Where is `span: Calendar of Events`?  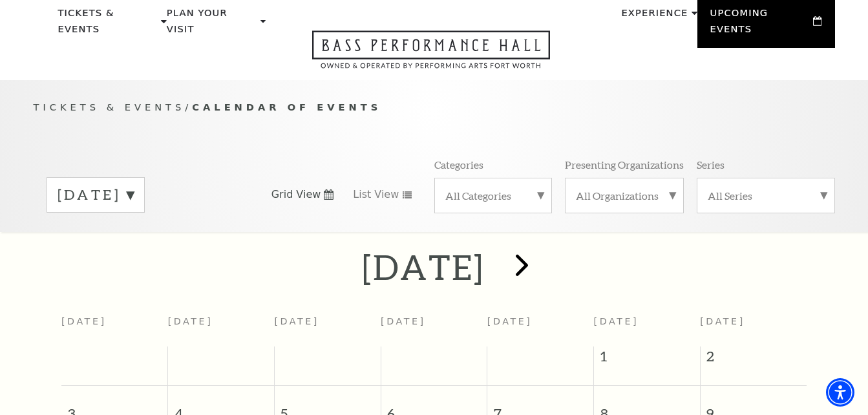 span: Calendar of Events is located at coordinates (286, 107).